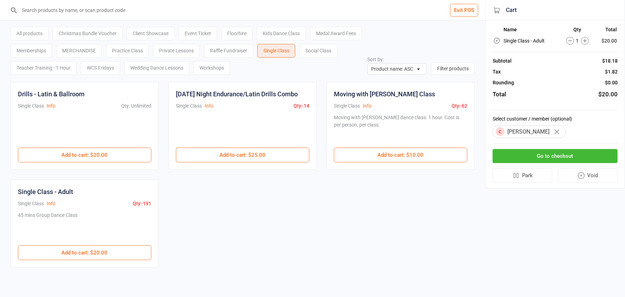  I want to click on button: Add to cart: $10.00, so click(400, 155).